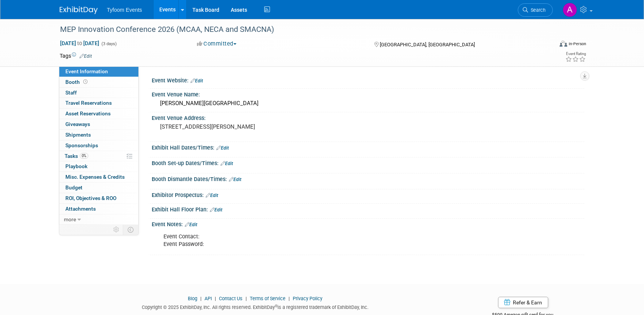 Image resolution: width=644 pixels, height=315 pixels. I want to click on div: Event Contact: Event Password:, so click(329, 241).